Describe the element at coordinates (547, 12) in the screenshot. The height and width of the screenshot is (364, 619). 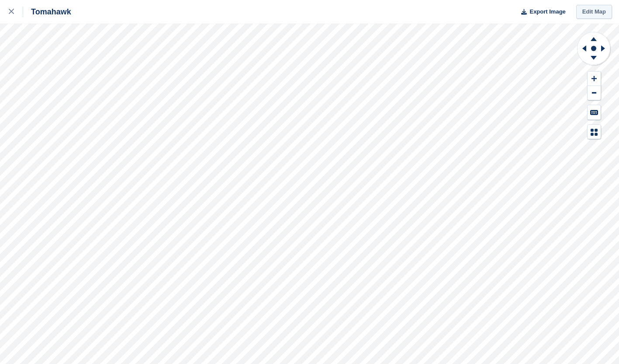
I see `span: Export Image` at that location.